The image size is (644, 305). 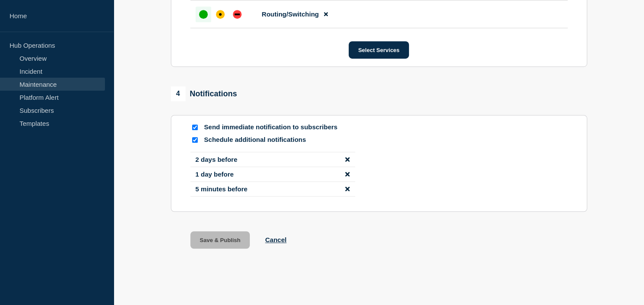 I want to click on li: 2 days before, so click(x=273, y=159).